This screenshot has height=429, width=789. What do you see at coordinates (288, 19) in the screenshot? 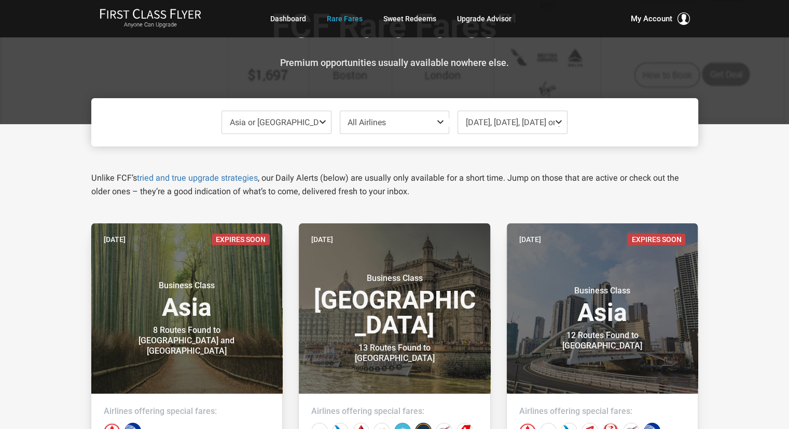
I see `a: Dashboard` at bounding box center [288, 19].